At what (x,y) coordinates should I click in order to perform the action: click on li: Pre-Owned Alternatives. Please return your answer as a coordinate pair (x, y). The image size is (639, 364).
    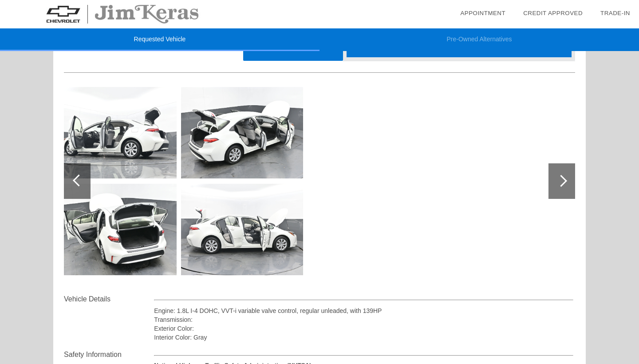
    Looking at the image, I should click on (479, 40).